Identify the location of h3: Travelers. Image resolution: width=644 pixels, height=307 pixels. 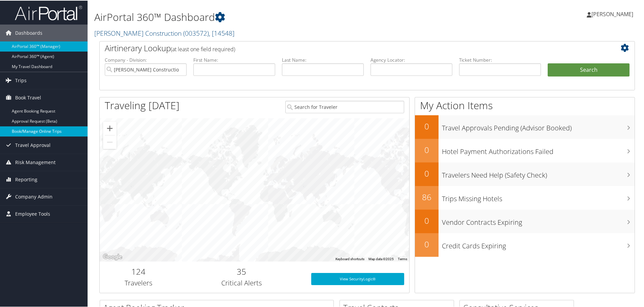
(138, 283).